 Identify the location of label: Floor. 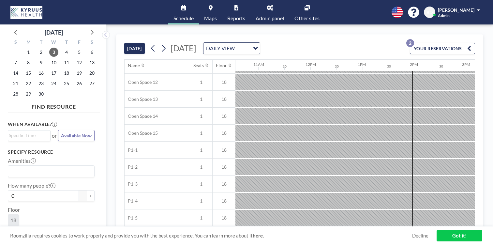
(14, 210).